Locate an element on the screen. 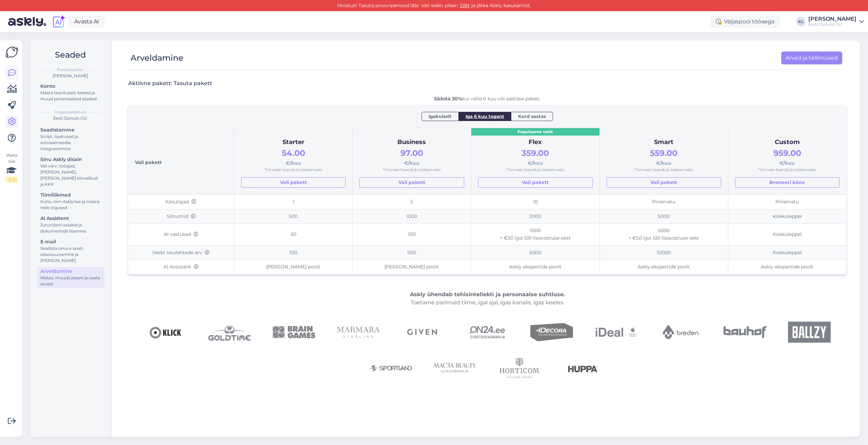 The width and height of the screenshot is (868, 445). td: 10000 is located at coordinates (663, 252).